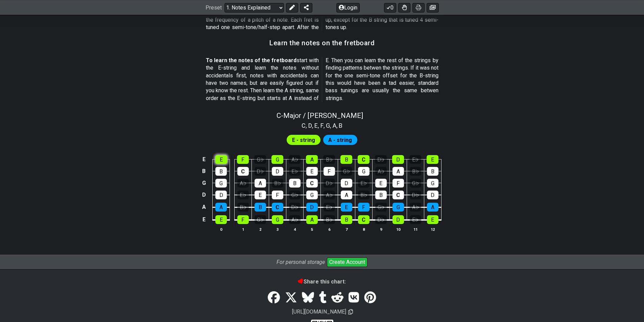 The image size is (644, 322). What do you see at coordinates (418, 8) in the screenshot?
I see `button: Print` at bounding box center [418, 8].